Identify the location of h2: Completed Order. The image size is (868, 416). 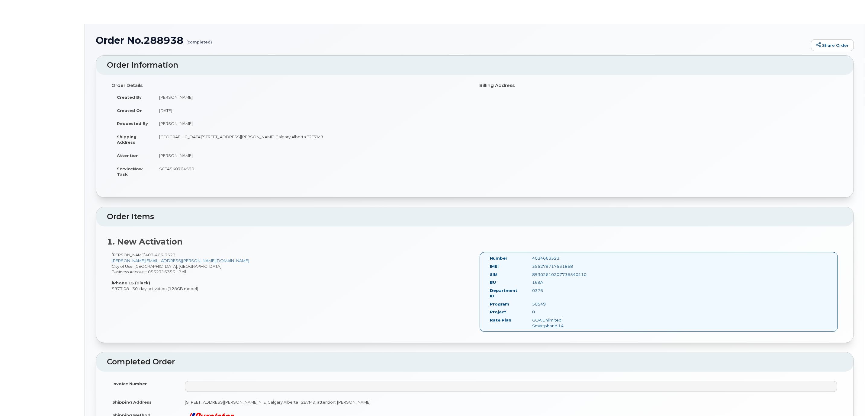
(474, 362).